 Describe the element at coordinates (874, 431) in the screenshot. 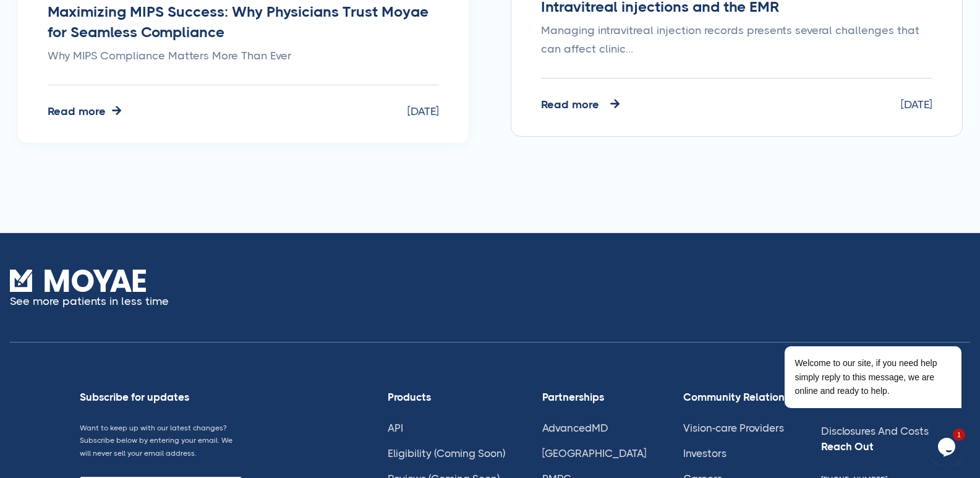

I see `a: Disclosures And Costs` at that location.